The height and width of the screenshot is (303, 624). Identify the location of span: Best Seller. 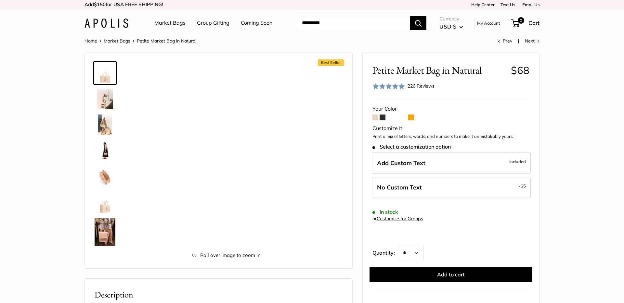
(331, 63).